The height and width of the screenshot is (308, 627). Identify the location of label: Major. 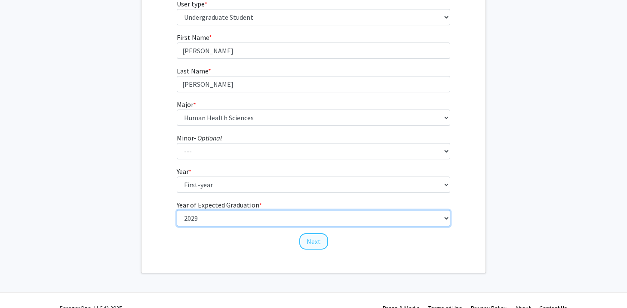
(186, 105).